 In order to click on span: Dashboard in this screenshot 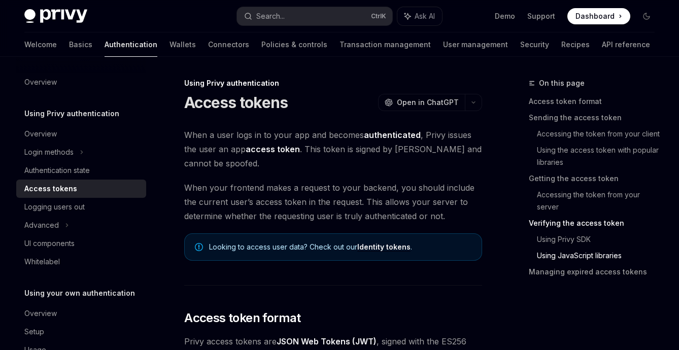, I will do `click(595, 16)`.